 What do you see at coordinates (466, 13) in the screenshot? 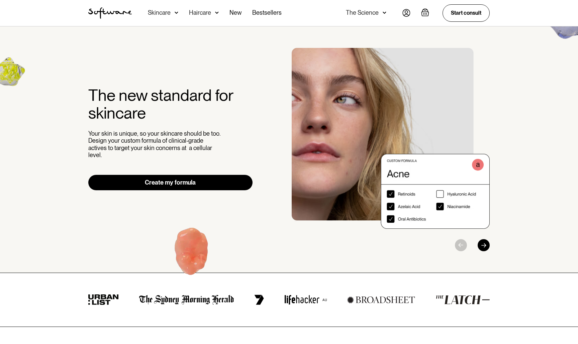
I see `a: Start consult` at bounding box center [466, 13].